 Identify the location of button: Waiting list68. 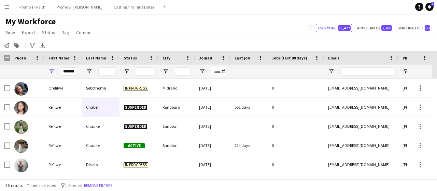
(414, 28).